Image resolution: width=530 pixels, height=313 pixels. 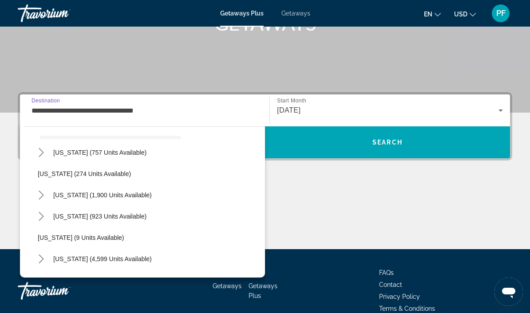 I want to click on a: Privacy Policy, so click(x=400, y=297).